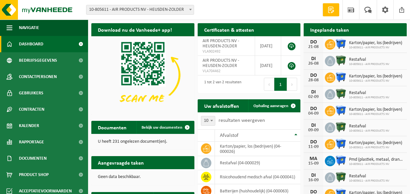 The image size is (410, 194). I want to click on div: 04-09, so click(313, 114).